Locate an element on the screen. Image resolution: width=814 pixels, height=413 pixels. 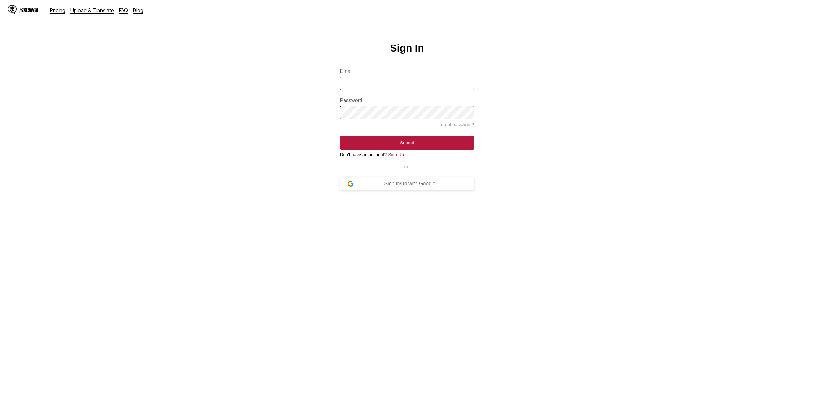
div: OR is located at coordinates (407, 167).